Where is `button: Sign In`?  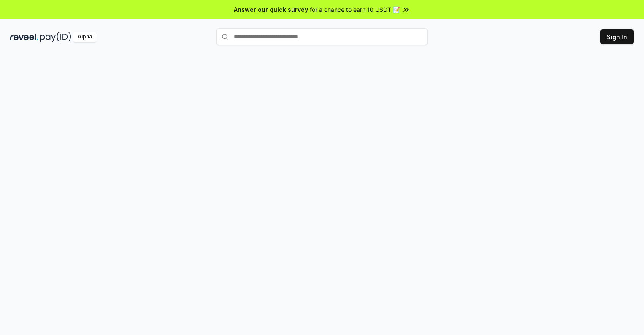 button: Sign In is located at coordinates (617, 37).